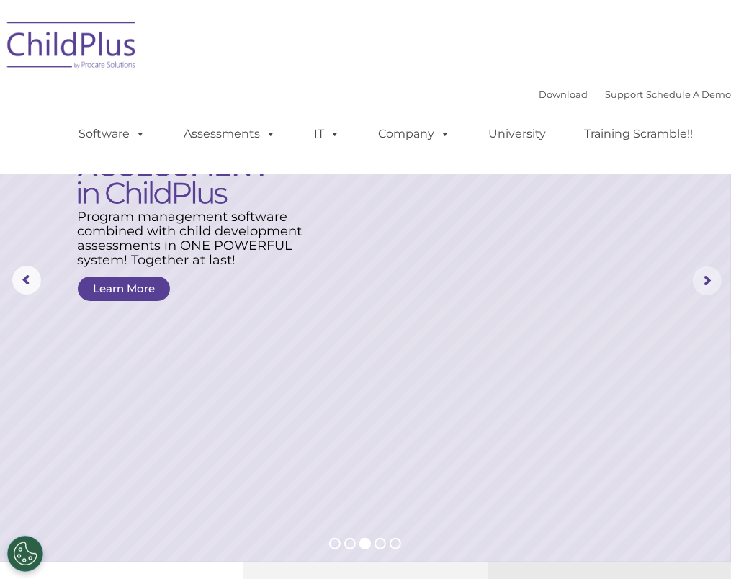 This screenshot has width=731, height=579. I want to click on a: Learn More, so click(124, 289).